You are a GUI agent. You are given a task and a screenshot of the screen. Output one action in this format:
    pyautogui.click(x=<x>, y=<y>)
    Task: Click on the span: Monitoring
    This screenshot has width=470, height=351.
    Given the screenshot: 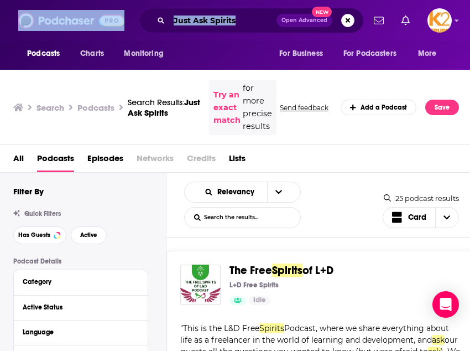 What is the action you would take?
    pyautogui.click(x=143, y=54)
    